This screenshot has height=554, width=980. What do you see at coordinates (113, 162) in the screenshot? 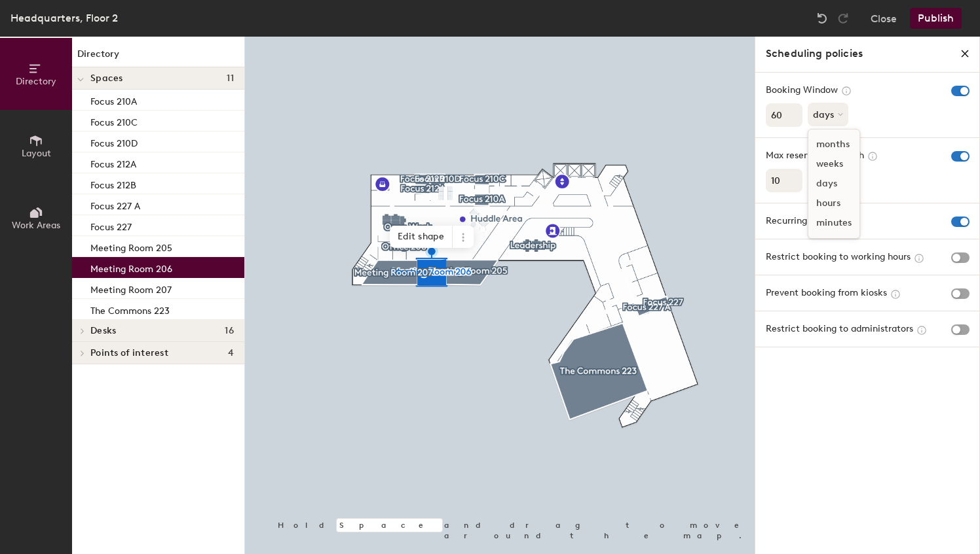
I see `p: Focus 212A` at bounding box center [113, 162].